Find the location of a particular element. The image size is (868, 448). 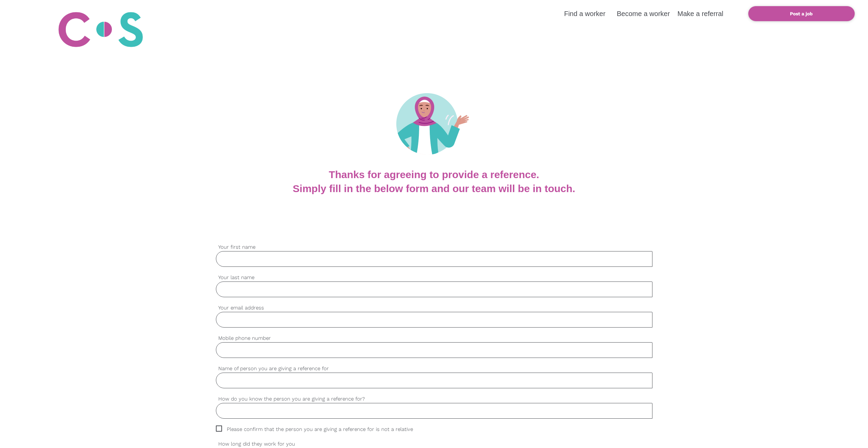

label: How do you know the person you are giving a reference for? is located at coordinates (434, 399).